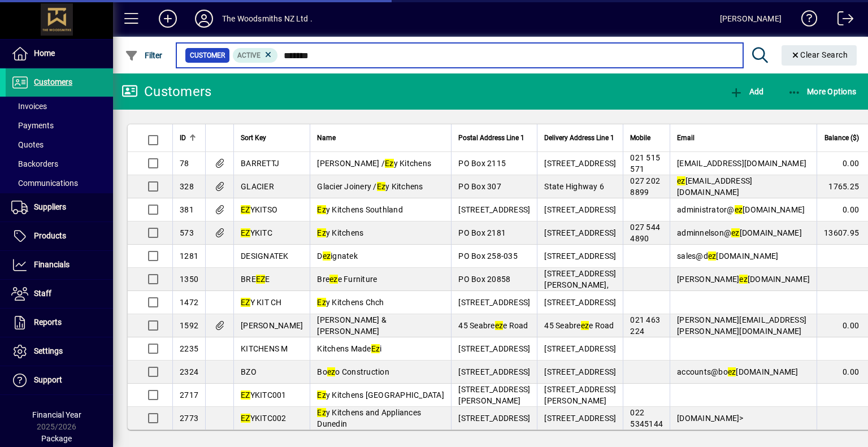 This screenshot has width=868, height=447. I want to click on button: Clear, so click(819, 55).